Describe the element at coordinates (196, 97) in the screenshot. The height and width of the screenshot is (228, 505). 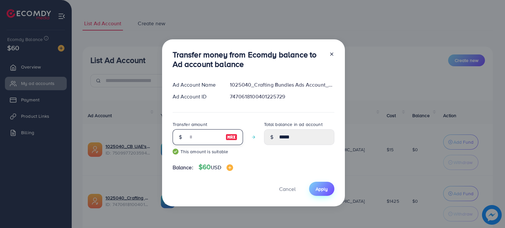
I see `div: Ad Account ID` at that location.